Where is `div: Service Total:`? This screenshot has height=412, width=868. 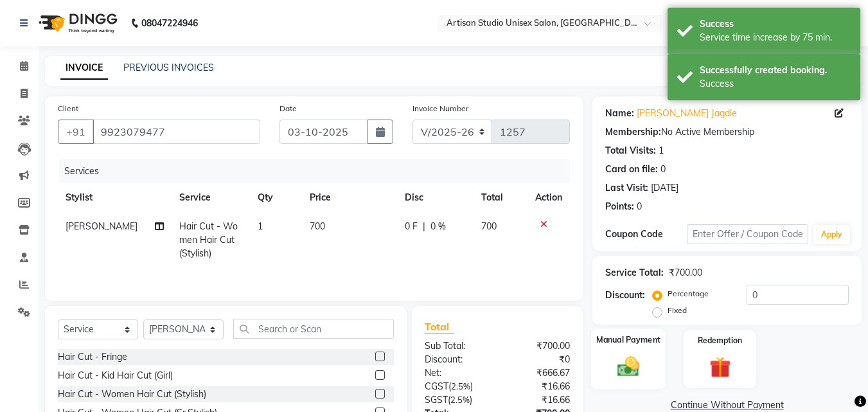
div: Service Total: is located at coordinates (634, 273).